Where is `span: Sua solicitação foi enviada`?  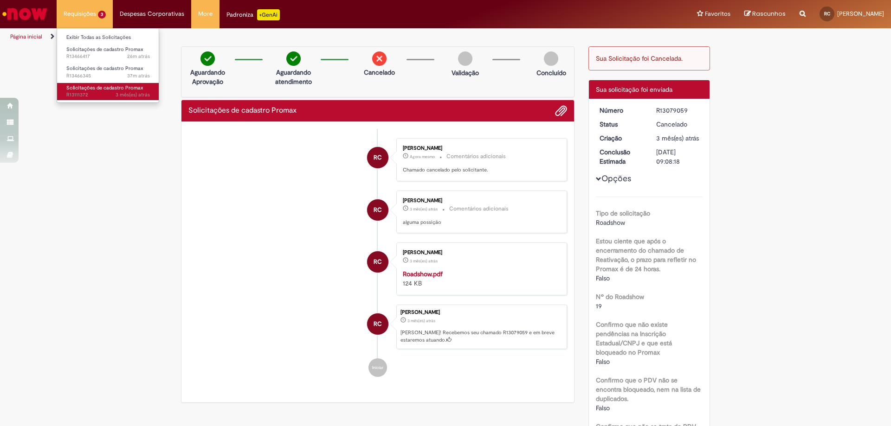 span: Sua solicitação foi enviada is located at coordinates (634, 90).